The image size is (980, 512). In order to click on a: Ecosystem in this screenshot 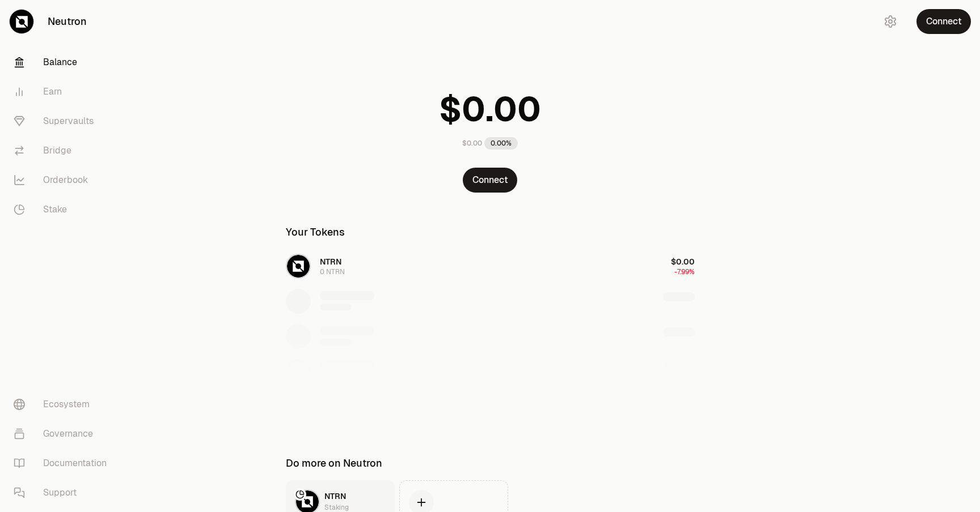, I will do `click(64, 405)`.